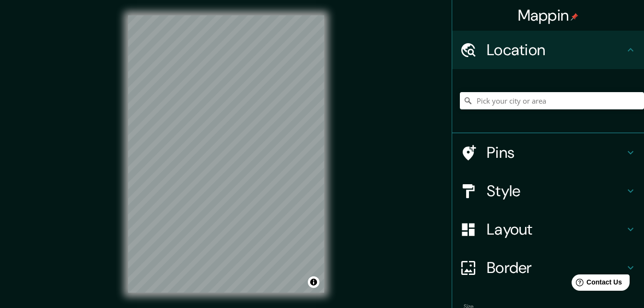 The image size is (644, 308). Describe the element at coordinates (556, 191) in the screenshot. I see `h4: Style` at that location.